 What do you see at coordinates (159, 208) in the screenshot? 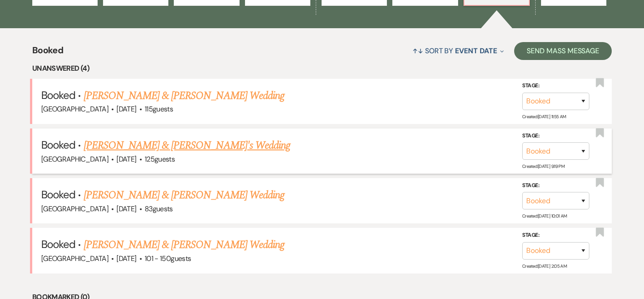
I see `span: 83 guests` at bounding box center [159, 208].